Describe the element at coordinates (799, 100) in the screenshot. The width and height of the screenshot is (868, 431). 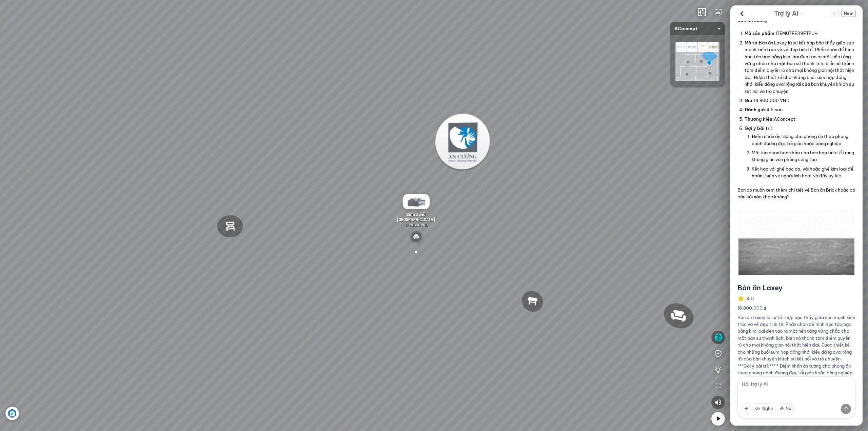
I see `li: 18.800.000 VND` at that location.